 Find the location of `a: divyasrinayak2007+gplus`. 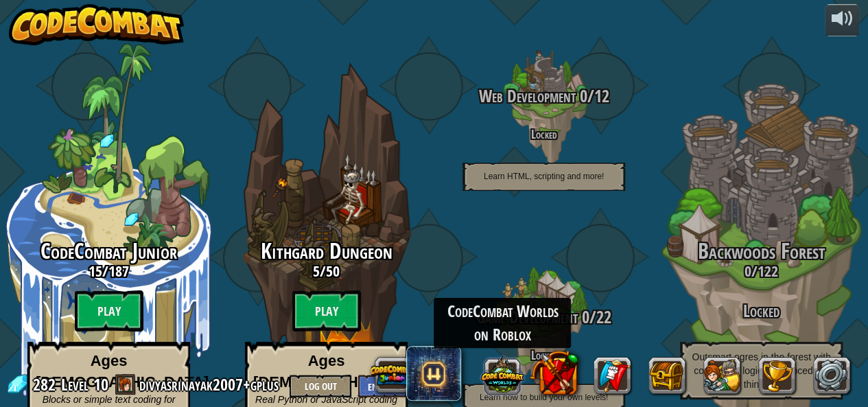

a: divyasrinayak2007+gplus is located at coordinates (211, 385).